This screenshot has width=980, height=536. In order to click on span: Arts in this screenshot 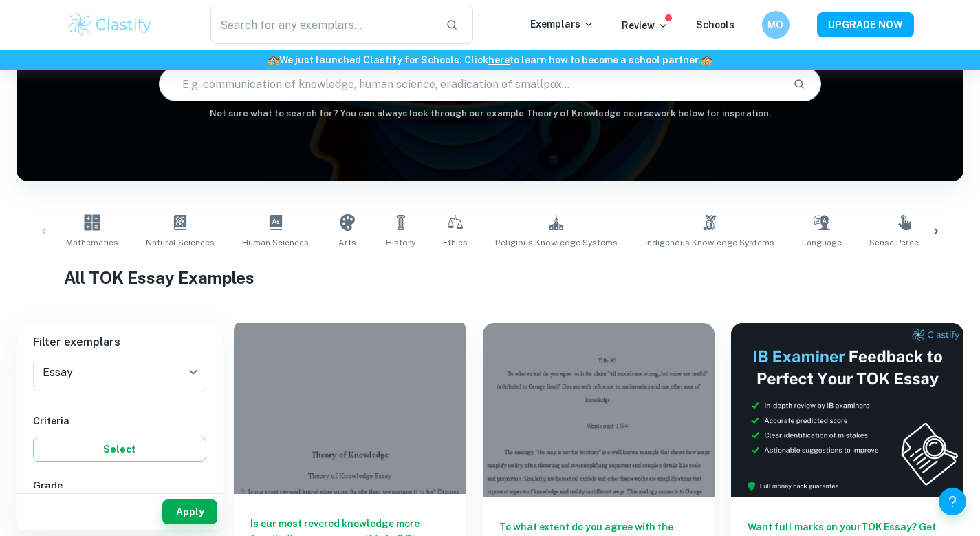, I will do `click(348, 243)`.